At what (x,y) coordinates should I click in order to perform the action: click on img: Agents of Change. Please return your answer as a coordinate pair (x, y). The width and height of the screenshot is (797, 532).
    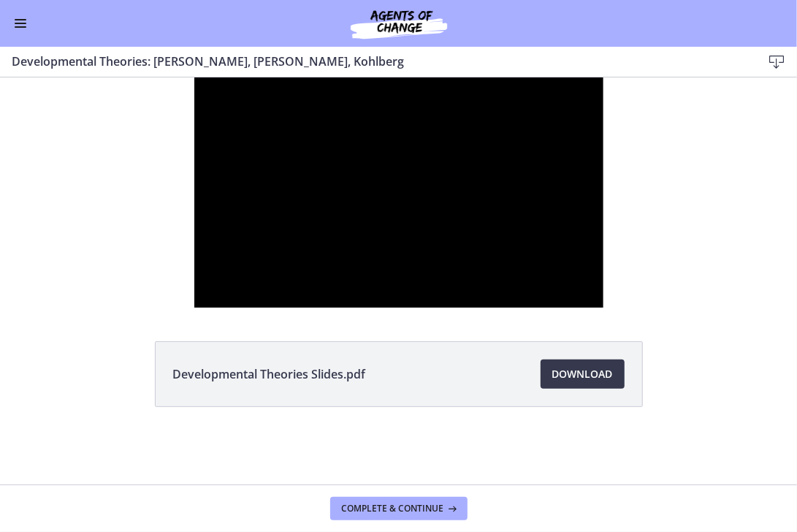
    Looking at the image, I should click on (399, 24).